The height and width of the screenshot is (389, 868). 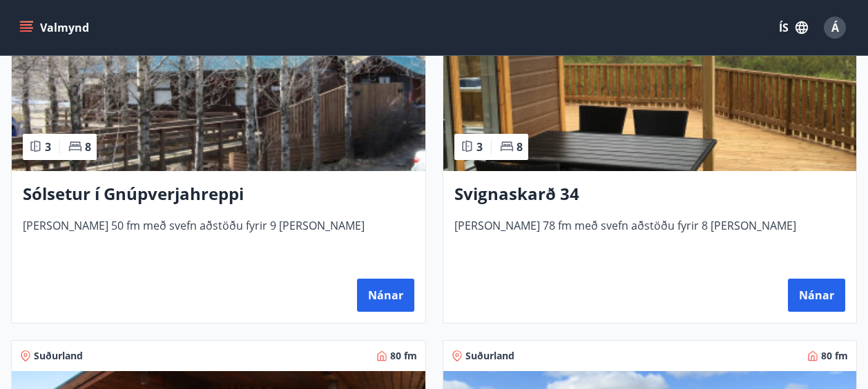 I want to click on button: menu, so click(x=55, y=27).